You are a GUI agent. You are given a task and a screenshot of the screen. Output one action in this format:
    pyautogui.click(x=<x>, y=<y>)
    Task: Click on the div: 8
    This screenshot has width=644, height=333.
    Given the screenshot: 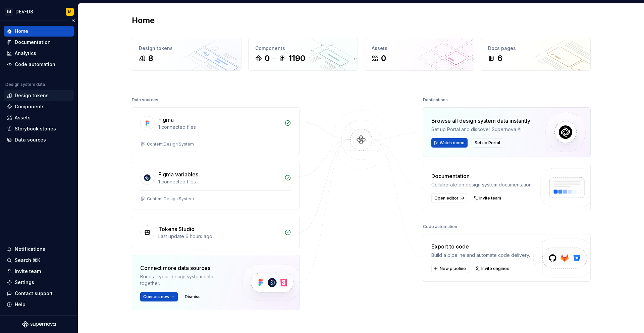 What is the action you would take?
    pyautogui.click(x=151, y=58)
    